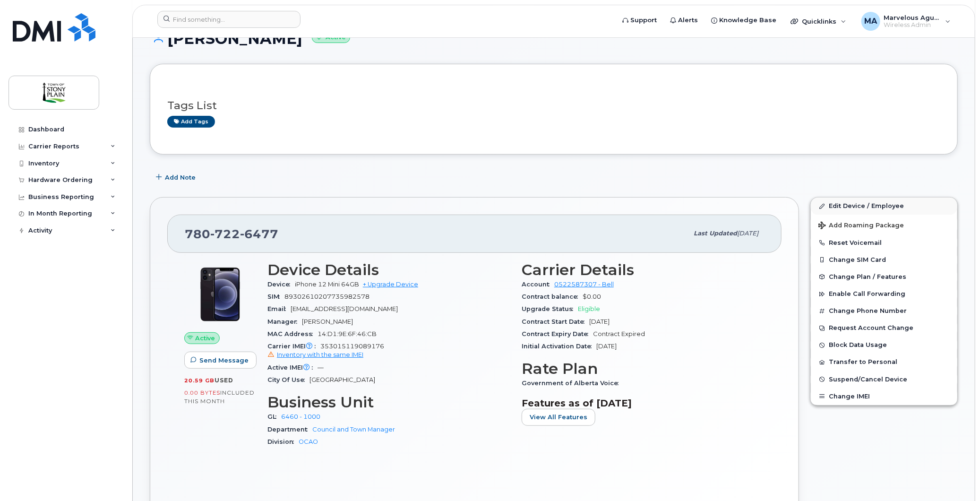  I want to click on a: 0522587307 - Bell, so click(584, 284).